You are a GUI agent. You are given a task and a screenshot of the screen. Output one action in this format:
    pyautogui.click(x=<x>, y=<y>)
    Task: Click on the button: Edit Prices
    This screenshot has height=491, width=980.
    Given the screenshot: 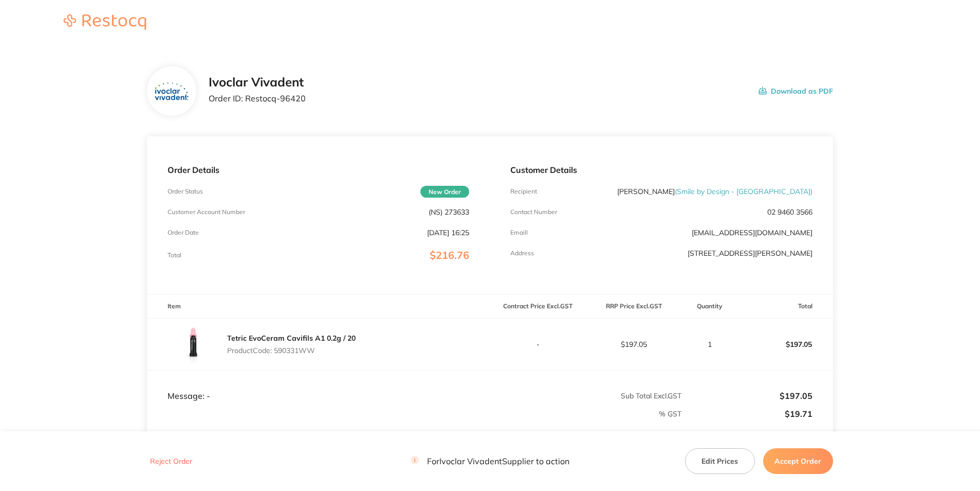 What is the action you would take?
    pyautogui.click(x=720, y=461)
    